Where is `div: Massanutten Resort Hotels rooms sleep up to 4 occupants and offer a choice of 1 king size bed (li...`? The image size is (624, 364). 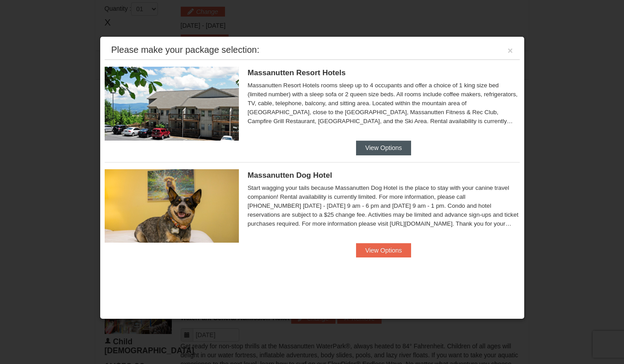 div: Massanutten Resort Hotels rooms sleep up to 4 occupants and offer a choice of 1 king size bed (li... is located at coordinates (384, 103).